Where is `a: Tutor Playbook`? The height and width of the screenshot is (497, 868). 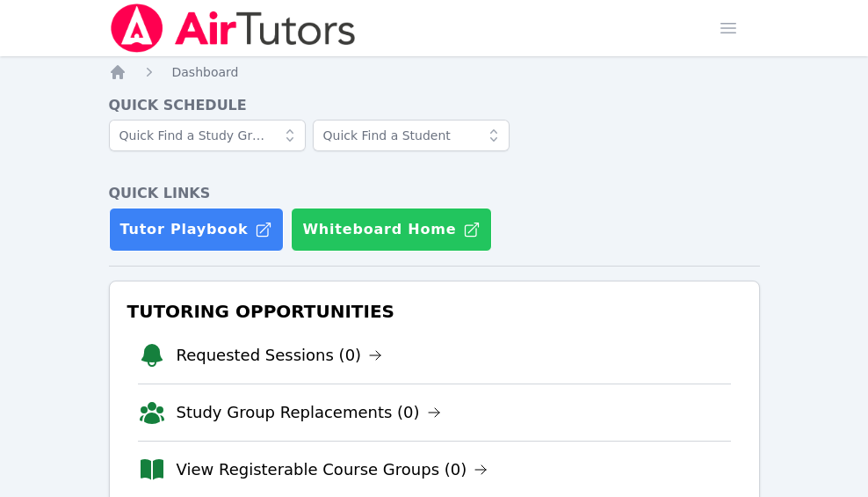 a: Tutor Playbook is located at coordinates (197, 229).